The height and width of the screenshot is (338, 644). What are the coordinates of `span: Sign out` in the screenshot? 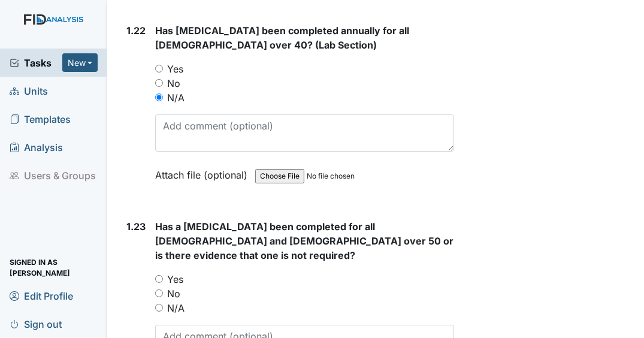 It's located at (35, 323).